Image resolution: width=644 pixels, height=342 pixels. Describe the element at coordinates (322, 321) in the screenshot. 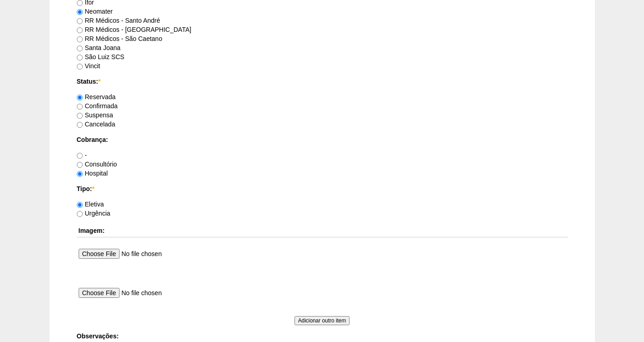

I see `input: Adicionar outro item` at that location.